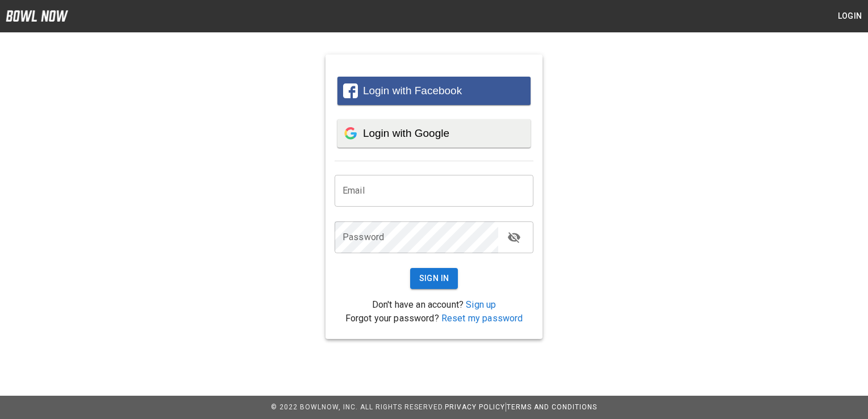 The width and height of the screenshot is (868, 419). I want to click on button: Login with Google, so click(434, 134).